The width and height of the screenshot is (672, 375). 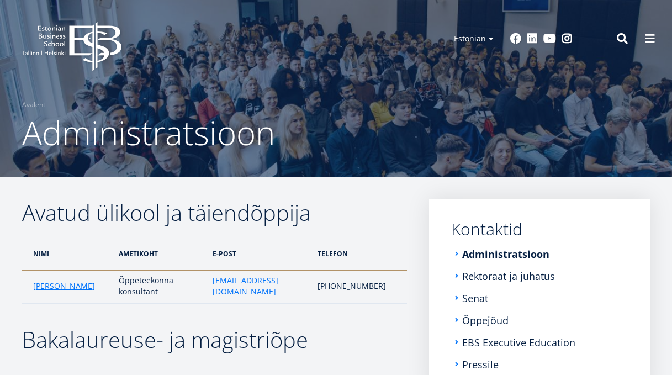 I want to click on h2: Avatud ülikool ja täiendõppija, so click(x=214, y=213).